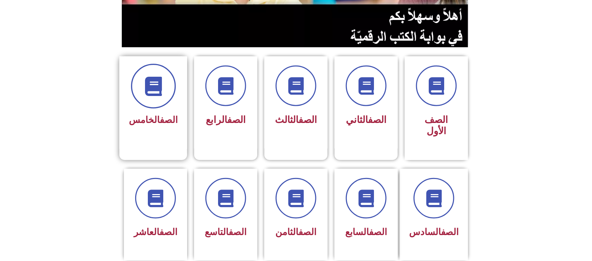 The width and height of the screenshot is (592, 261). What do you see at coordinates (434, 232) in the screenshot?
I see `span: السادس` at bounding box center [434, 232].